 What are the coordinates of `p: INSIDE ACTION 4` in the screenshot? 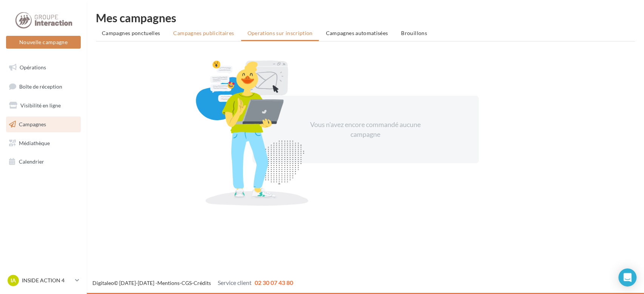 It's located at (47, 281).